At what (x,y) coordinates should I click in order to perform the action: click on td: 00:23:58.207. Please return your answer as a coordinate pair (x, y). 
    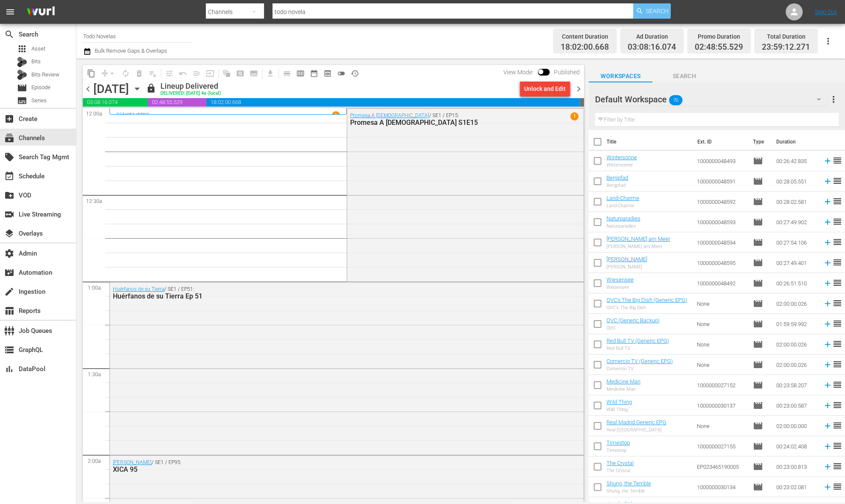
    Looking at the image, I should click on (797, 385).